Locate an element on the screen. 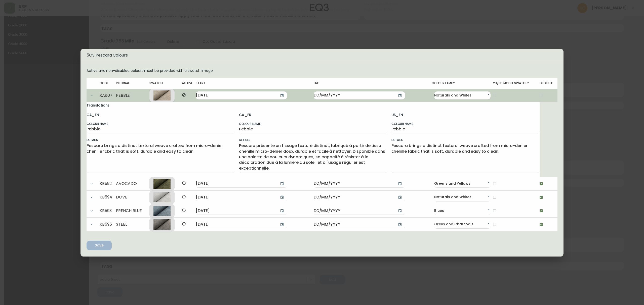 This screenshot has width=644, height=305. div: Blues is located at coordinates (462, 211).